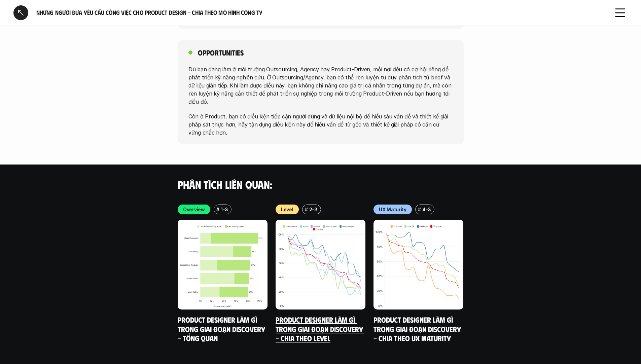 The height and width of the screenshot is (364, 641). Describe the element at coordinates (393, 209) in the screenshot. I see `p: UX Maturity` at that location.